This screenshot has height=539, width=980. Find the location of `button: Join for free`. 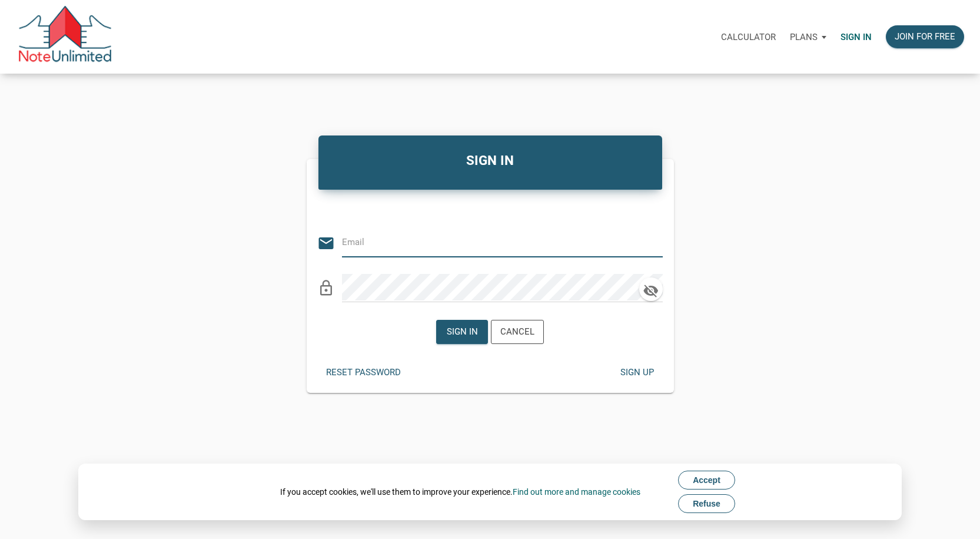

button: Join for free is located at coordinates (925, 37).